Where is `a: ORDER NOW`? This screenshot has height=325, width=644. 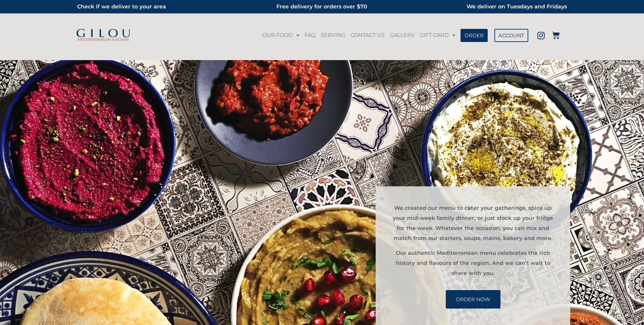 a: ORDER NOW is located at coordinates (473, 299).